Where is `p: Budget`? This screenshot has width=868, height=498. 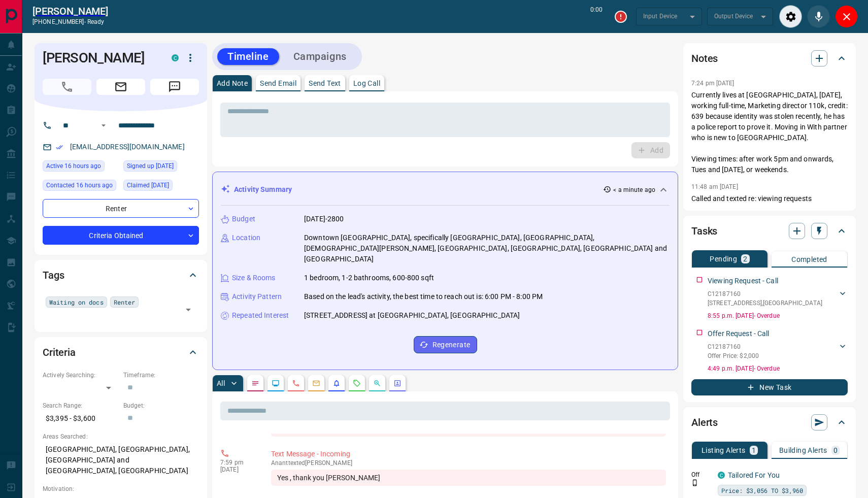 p: Budget is located at coordinates (244, 219).